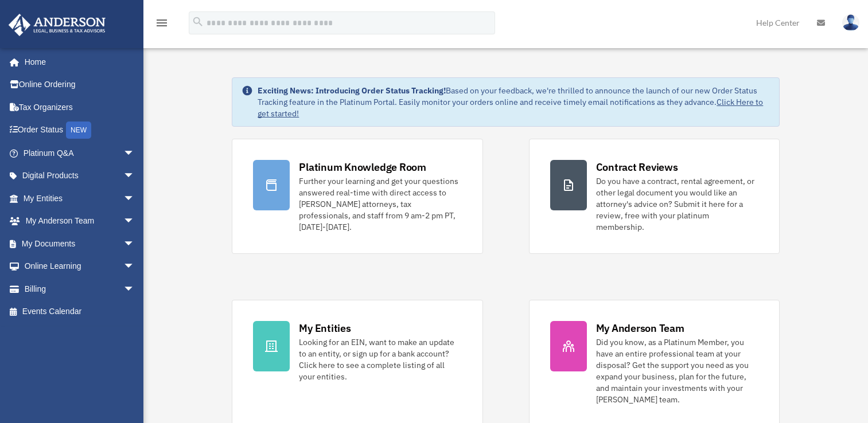 The image size is (868, 423). Describe the element at coordinates (79, 130) in the screenshot. I see `div: NEW` at that location.